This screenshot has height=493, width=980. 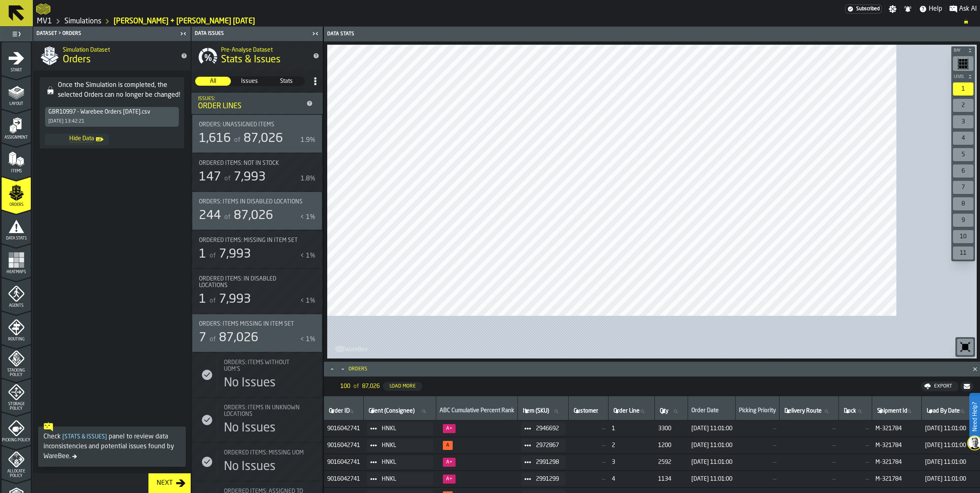 What do you see at coordinates (403, 386) in the screenshot?
I see `button: button-Load More` at bounding box center [403, 386].